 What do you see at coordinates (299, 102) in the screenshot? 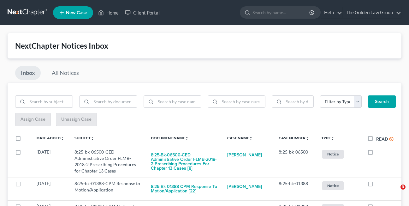
I see `input: Search by date` at bounding box center [299, 102].